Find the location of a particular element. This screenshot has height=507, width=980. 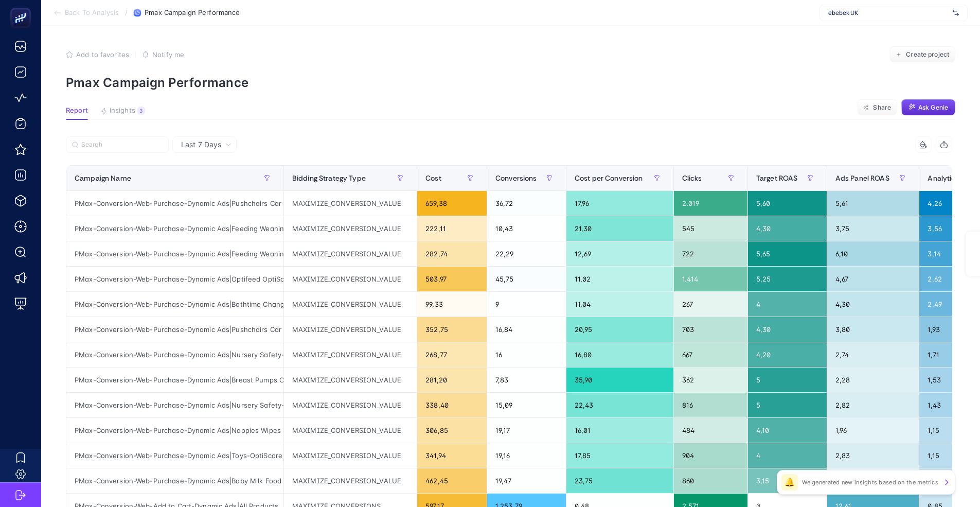

div: 462,45 is located at coordinates (451, 480).